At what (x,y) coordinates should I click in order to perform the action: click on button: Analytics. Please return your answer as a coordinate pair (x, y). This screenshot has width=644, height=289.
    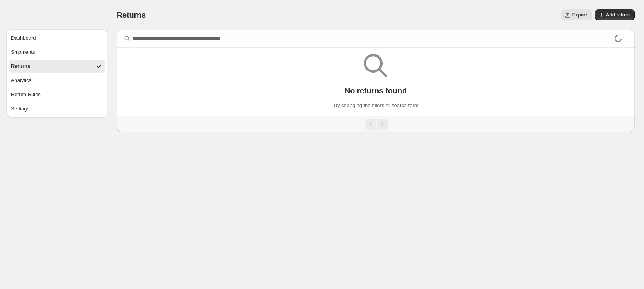
    Looking at the image, I should click on (57, 81).